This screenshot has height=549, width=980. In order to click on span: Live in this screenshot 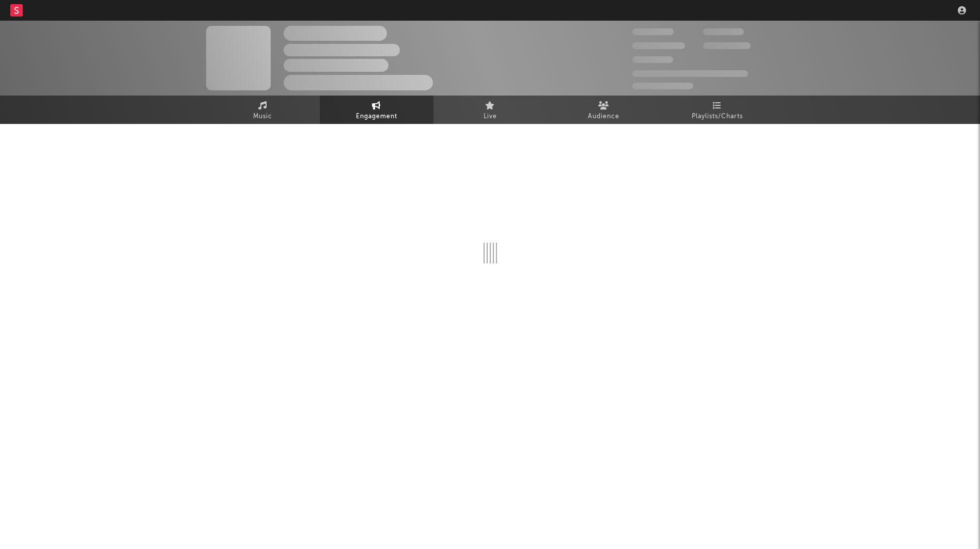, I will do `click(490, 117)`.